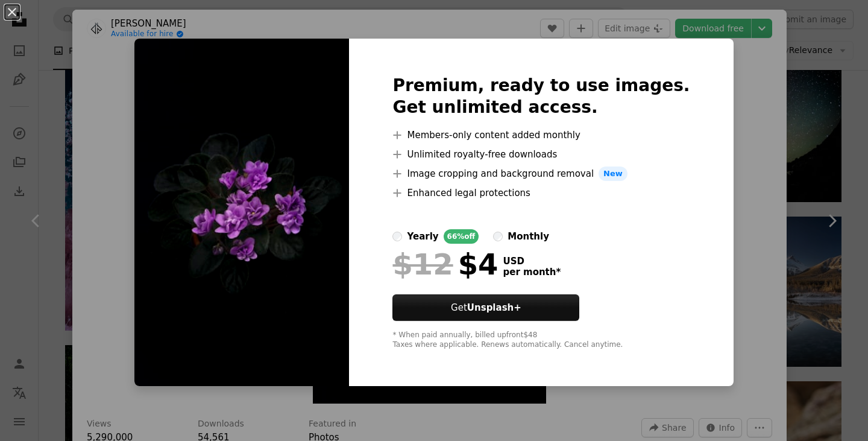 The height and width of the screenshot is (441, 868). Describe the element at coordinates (242, 213) in the screenshot. I see `img: photo-1541275055241-329bbdf9a191` at that location.